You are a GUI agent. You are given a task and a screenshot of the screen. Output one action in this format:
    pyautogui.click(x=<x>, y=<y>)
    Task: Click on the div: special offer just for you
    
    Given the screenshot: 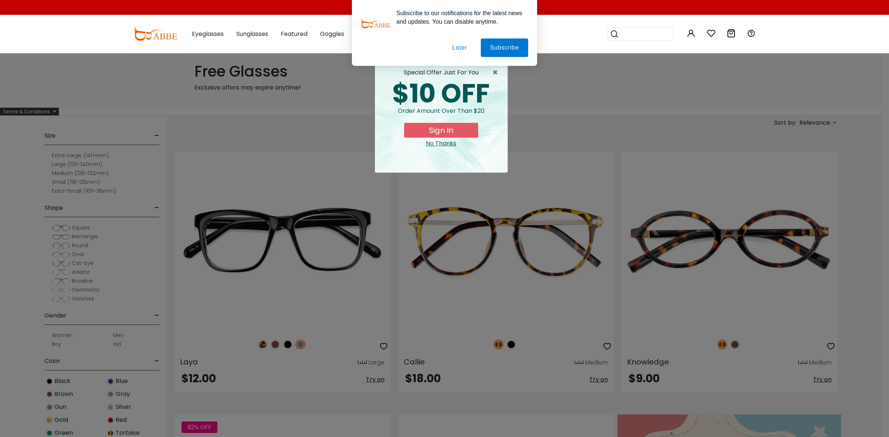 What is the action you would take?
    pyautogui.click(x=441, y=73)
    